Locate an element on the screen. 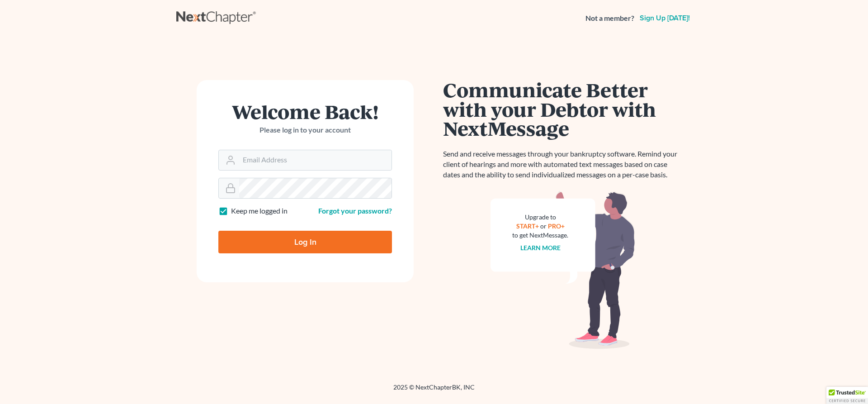  div: 2025 © NextChapterBK, INC is located at coordinates (434, 391).